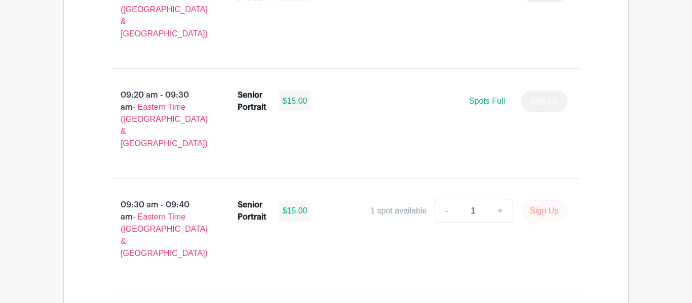  What do you see at coordinates (159, 229) in the screenshot?
I see `p: 09:30 am - 09:40 am` at bounding box center [159, 229].